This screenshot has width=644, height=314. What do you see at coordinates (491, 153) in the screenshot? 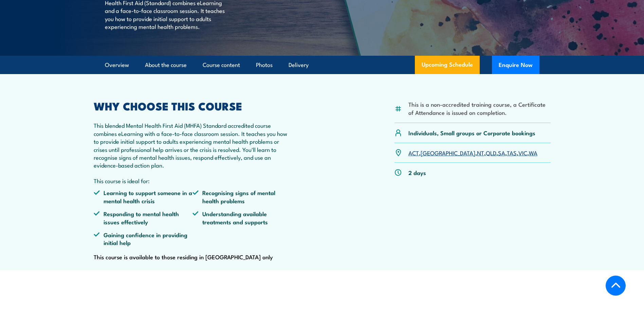
I see `a: QLD` at bounding box center [491, 153].